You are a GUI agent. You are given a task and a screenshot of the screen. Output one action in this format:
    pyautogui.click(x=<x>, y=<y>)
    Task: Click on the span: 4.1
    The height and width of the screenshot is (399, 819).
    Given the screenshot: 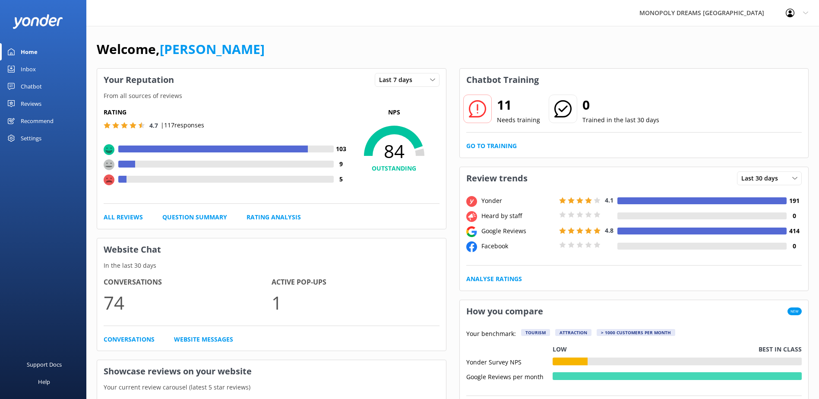 What is the action you would take?
    pyautogui.click(x=609, y=200)
    